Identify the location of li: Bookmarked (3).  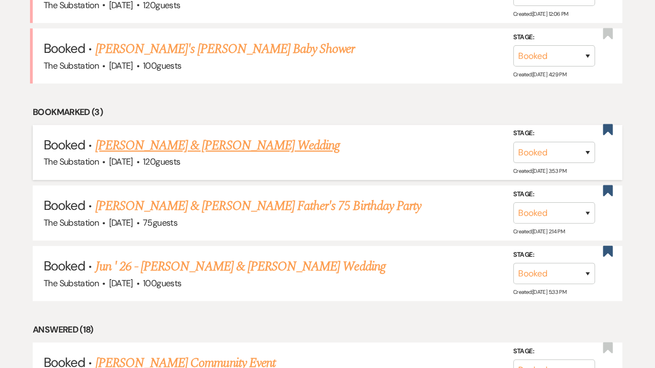
(327, 112).